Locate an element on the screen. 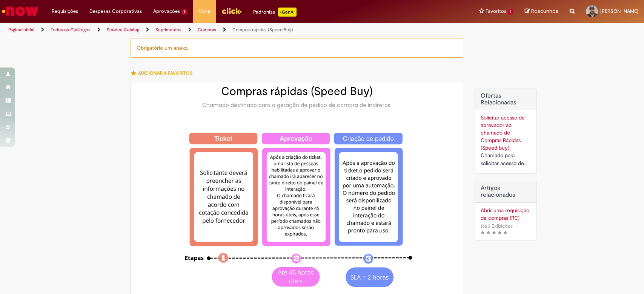 The height and width of the screenshot is (294, 644). div: Abrir uma requisição de compras (RC) is located at coordinates (505, 214).